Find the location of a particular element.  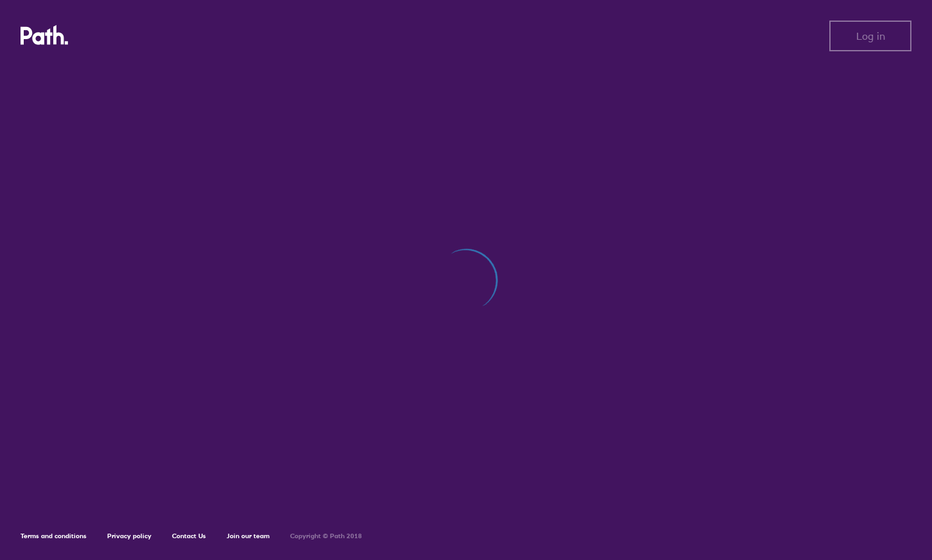

a: Join our team is located at coordinates (247, 536).